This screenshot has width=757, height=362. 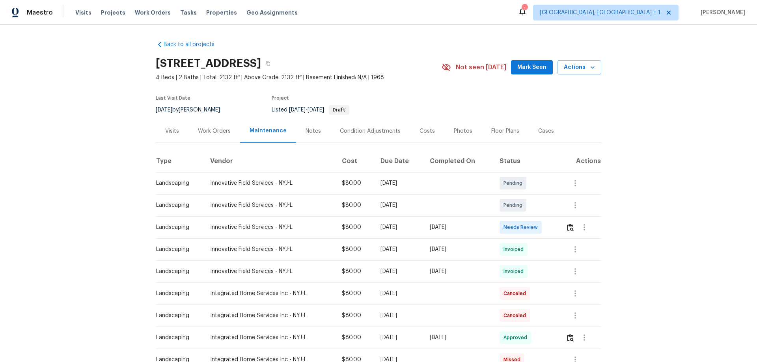 I want to click on div: Cases, so click(x=546, y=131).